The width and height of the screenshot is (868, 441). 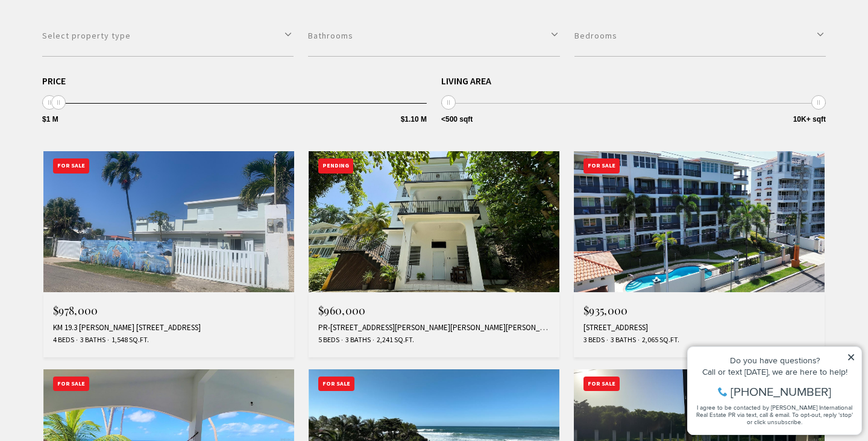 What do you see at coordinates (810, 119) in the screenshot?
I see `span: 10K+ sqft` at bounding box center [810, 119].